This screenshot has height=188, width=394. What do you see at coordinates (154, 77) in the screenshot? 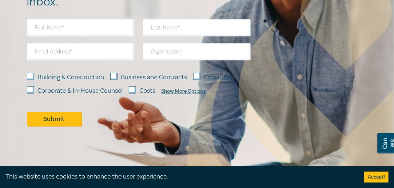
I see `label: Business and Contracts` at bounding box center [154, 77].